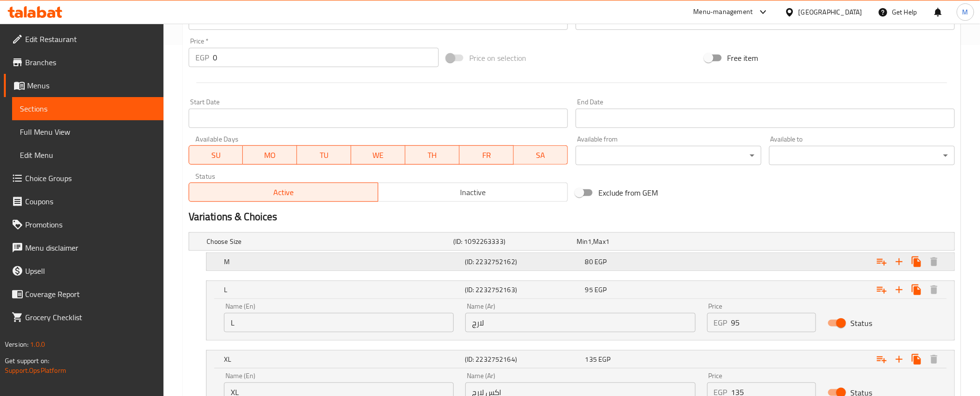 The image size is (980, 396). I want to click on span: Status, so click(861, 324).